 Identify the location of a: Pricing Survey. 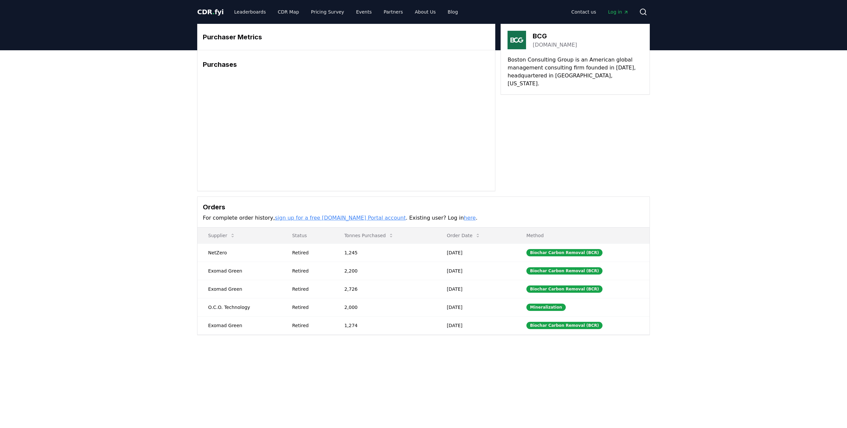
(327, 12).